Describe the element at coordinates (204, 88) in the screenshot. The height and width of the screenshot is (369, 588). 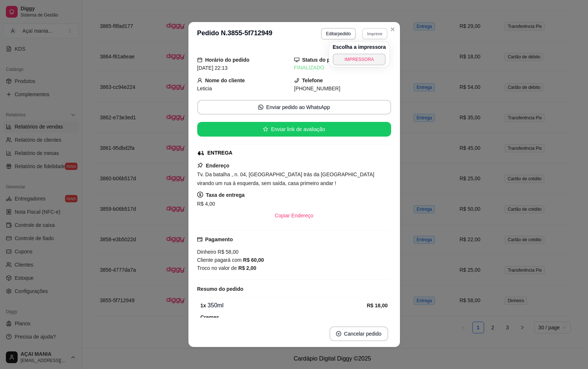
I see `span: Leticia` at that location.